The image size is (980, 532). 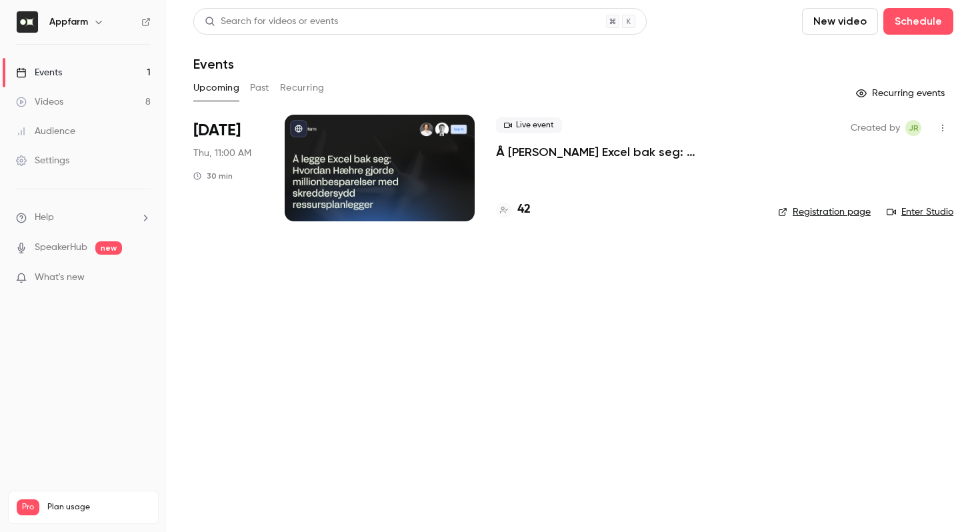 What do you see at coordinates (259, 88) in the screenshot?
I see `button: Past` at bounding box center [259, 88].